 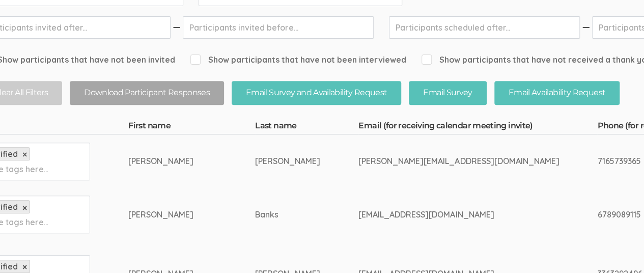 I want to click on div: Banks, so click(x=288, y=214).